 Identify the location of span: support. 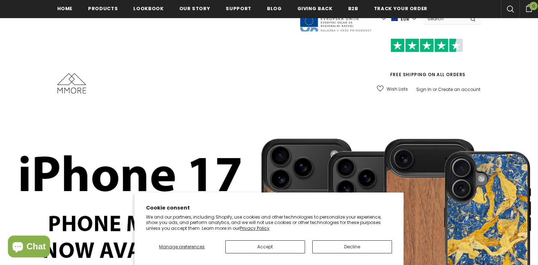
(238, 8).